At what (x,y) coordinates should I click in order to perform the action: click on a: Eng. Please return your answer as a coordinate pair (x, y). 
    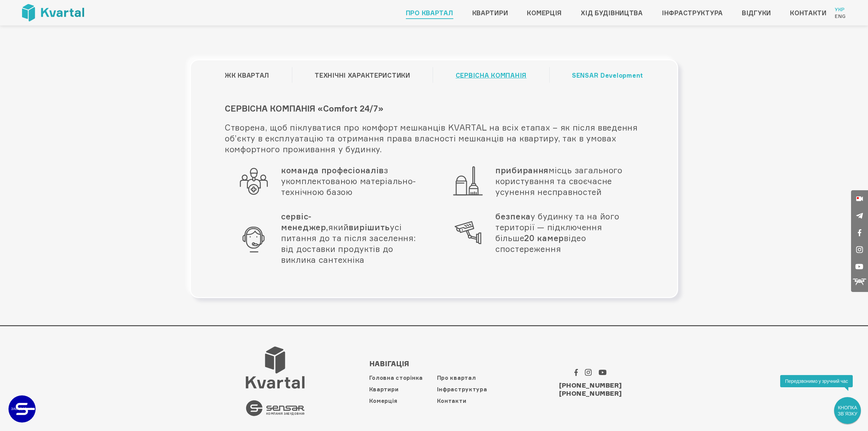
    Looking at the image, I should click on (840, 16).